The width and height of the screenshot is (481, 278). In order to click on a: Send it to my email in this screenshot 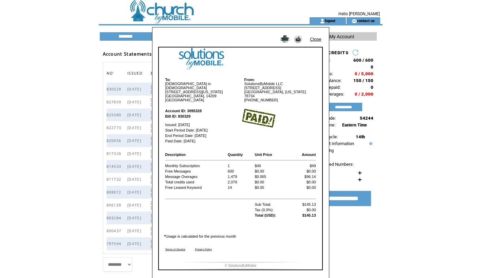, I will do `click(298, 42)`.